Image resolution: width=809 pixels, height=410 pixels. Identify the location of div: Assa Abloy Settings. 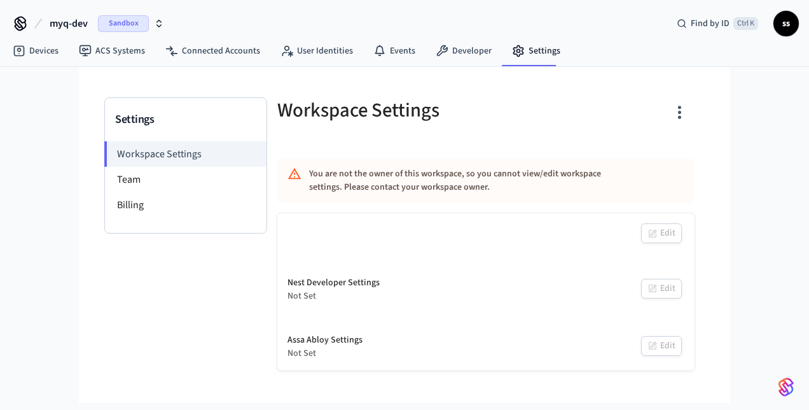
(325, 340).